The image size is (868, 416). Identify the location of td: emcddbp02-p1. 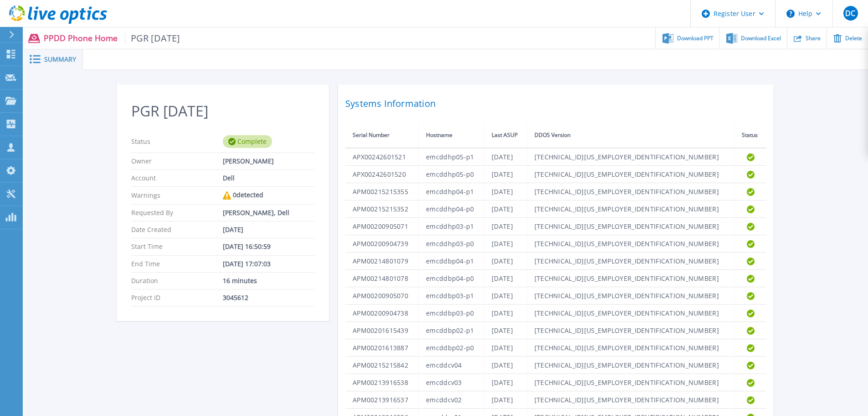
(451, 330).